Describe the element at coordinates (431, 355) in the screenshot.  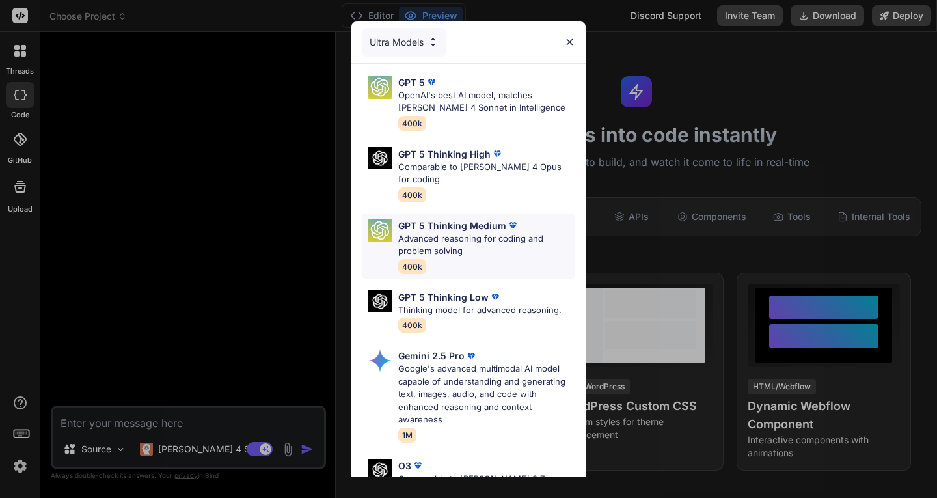
I see `p: Gemini 2.5 Pro` at that location.